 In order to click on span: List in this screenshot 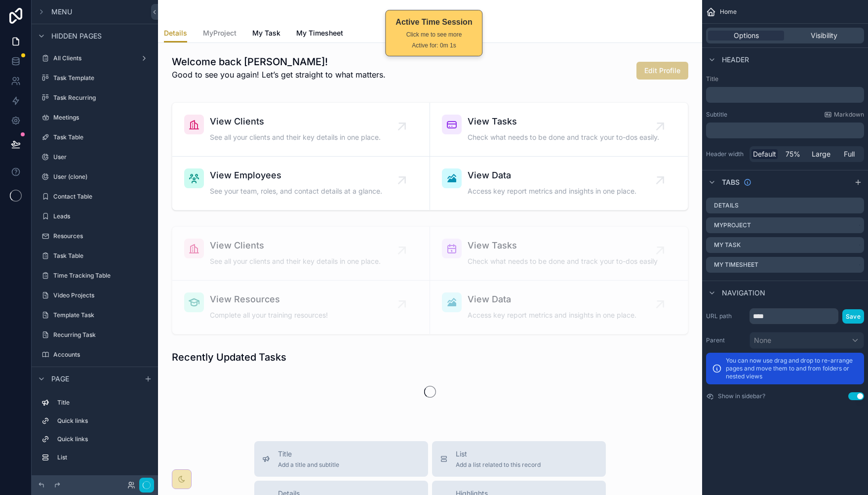, I will do `click(498, 454)`.